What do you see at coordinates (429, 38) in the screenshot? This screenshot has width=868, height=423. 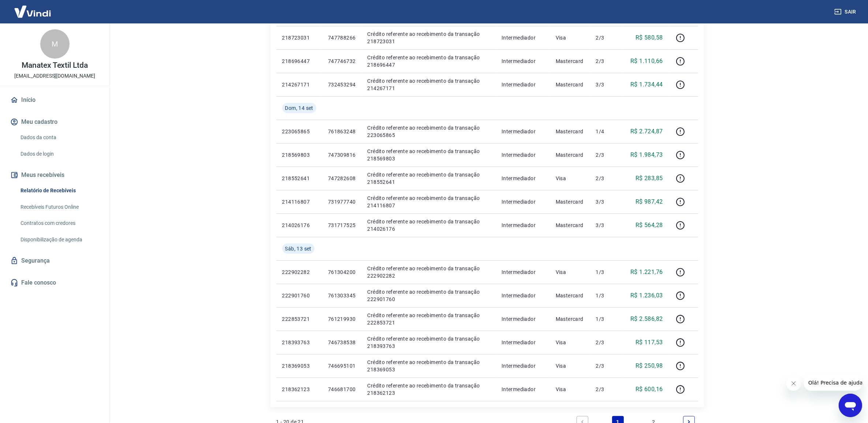 I see `p: Crédito referente ao recebimento da transação 218723031` at bounding box center [429, 38].